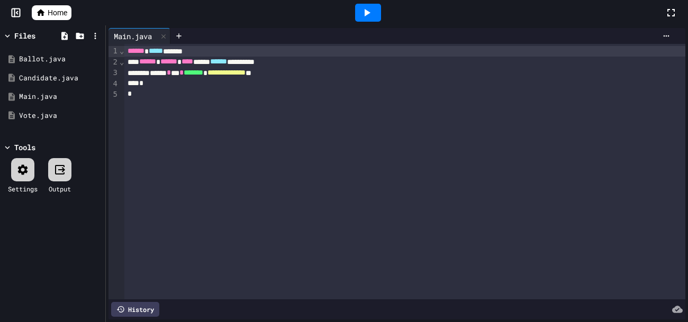 The width and height of the screenshot is (688, 322). Describe the element at coordinates (114, 73) in the screenshot. I see `div: 3` at that location.